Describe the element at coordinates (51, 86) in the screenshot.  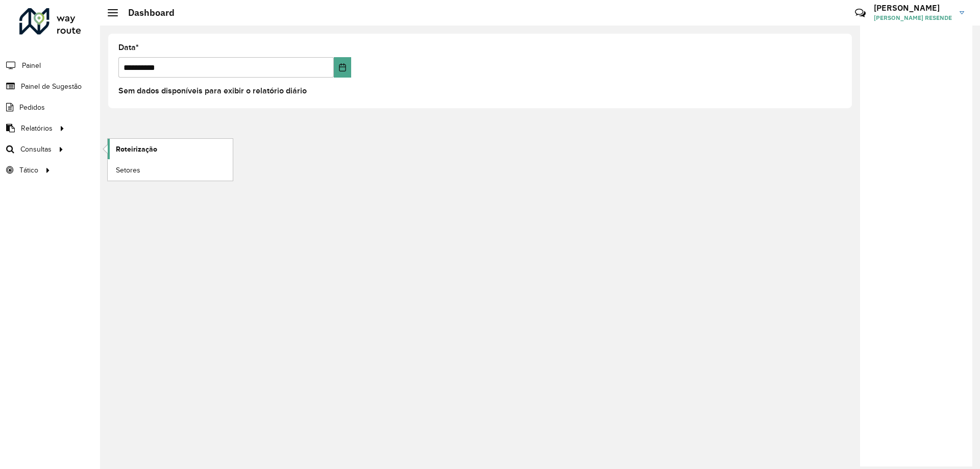
I see `span: Painel de Sugestão` at that location.